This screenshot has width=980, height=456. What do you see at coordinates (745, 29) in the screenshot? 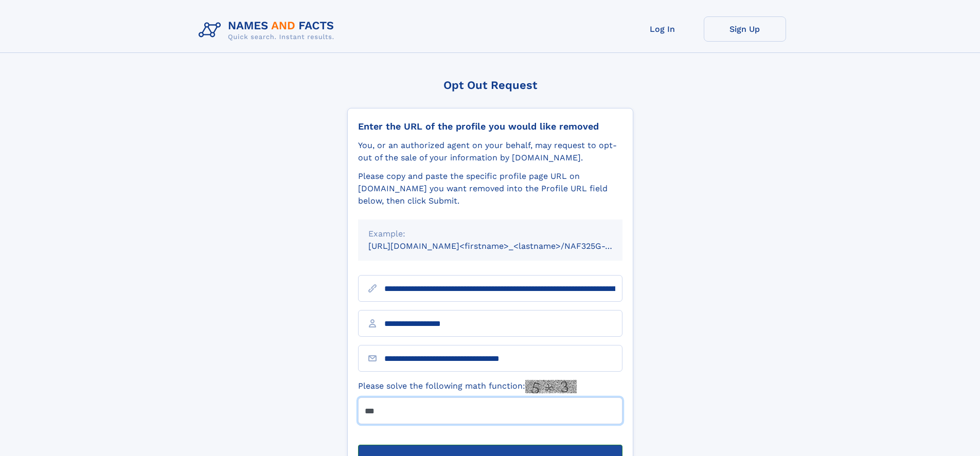
I see `a: Sign Up` at bounding box center [745, 29].